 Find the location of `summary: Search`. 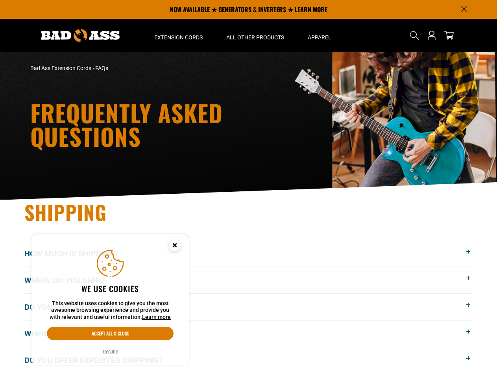

summary: Search is located at coordinates (414, 35).